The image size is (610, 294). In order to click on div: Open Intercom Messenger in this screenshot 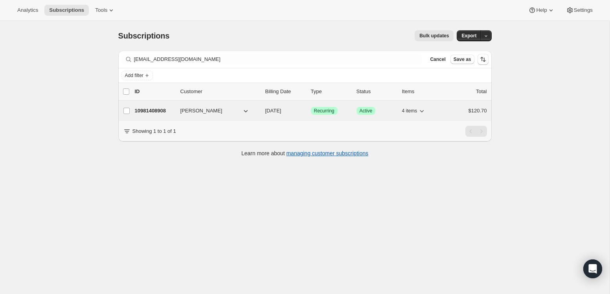, I will do `click(593, 269)`.